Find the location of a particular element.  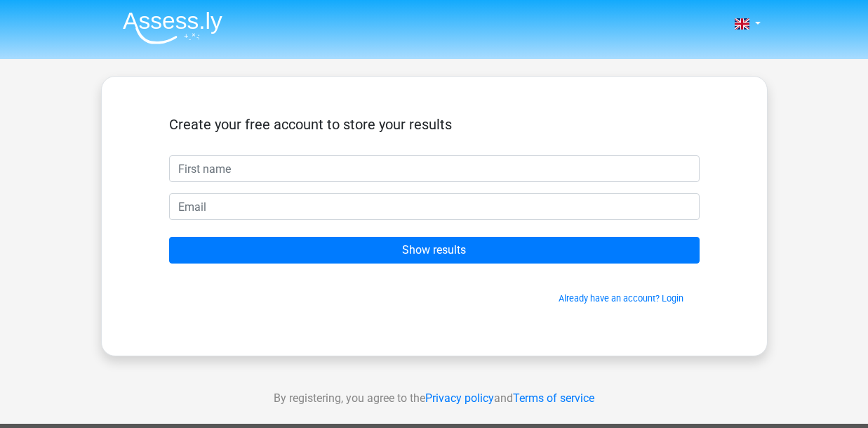

input: First name is located at coordinates (434, 169).